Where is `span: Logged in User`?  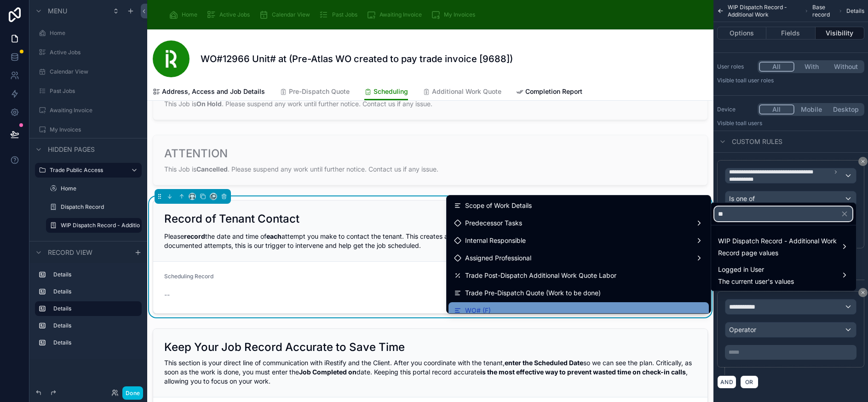
span: Logged in User is located at coordinates (755, 270).